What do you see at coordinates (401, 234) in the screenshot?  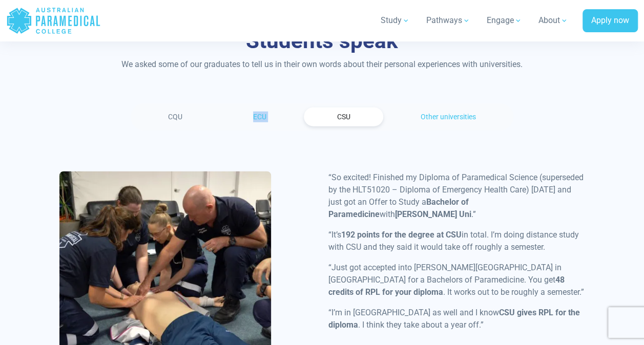 I see `strong: 192 points for the degree at CSU` at bounding box center [401, 234].